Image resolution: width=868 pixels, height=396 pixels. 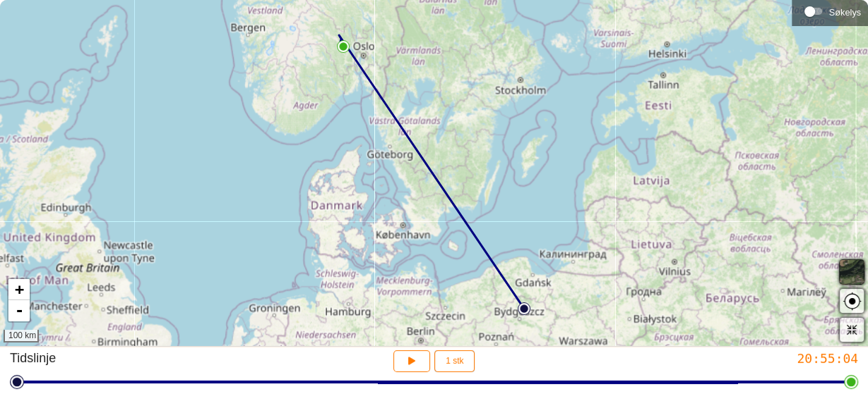 What do you see at coordinates (33, 358) in the screenshot?
I see `font: Tidslinje` at bounding box center [33, 358].